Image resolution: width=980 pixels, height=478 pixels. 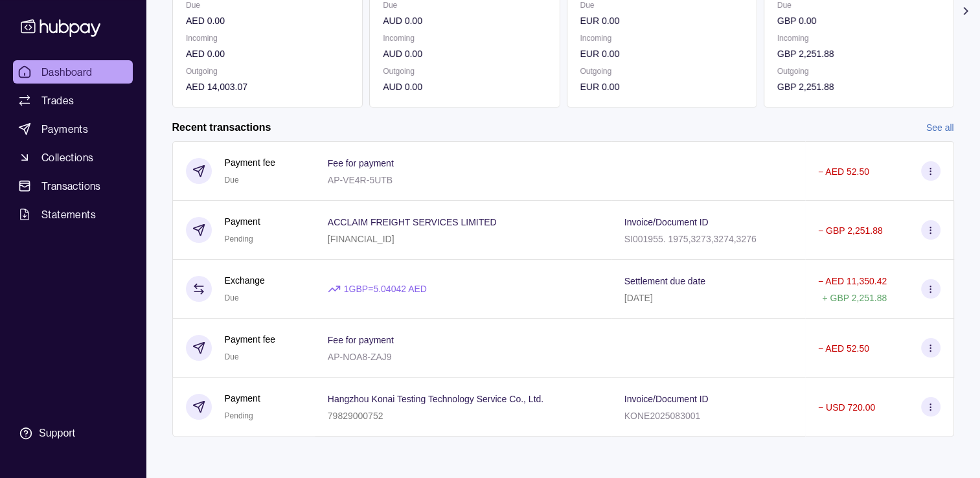 What do you see at coordinates (852, 281) in the screenshot?
I see `p: − AED 11,350.42` at bounding box center [852, 281].